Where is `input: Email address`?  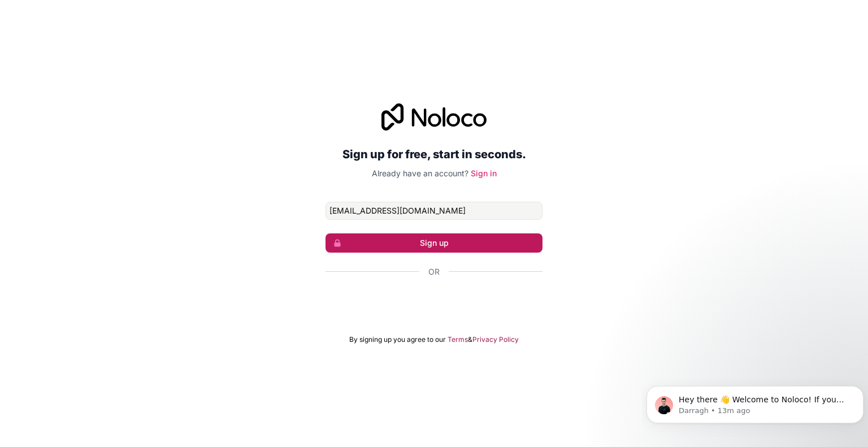
input: Email address is located at coordinates (434, 211).